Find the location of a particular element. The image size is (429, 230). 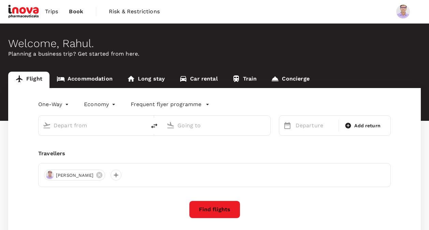

div: Welcome , Rahul . is located at coordinates (215, 43).